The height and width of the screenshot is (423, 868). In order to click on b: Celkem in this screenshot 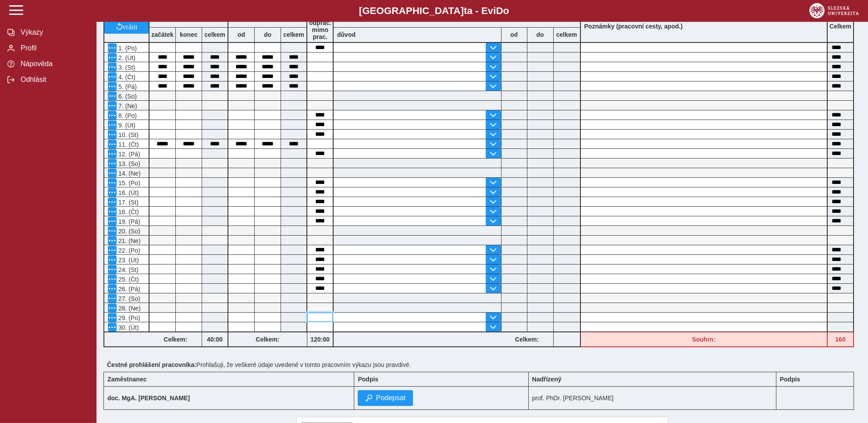, I will do `click(840, 26)`.